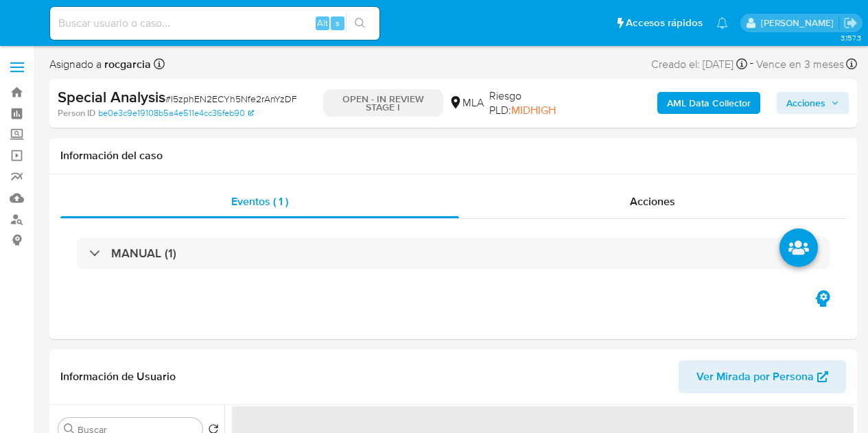  I want to click on a: Salir, so click(850, 23).